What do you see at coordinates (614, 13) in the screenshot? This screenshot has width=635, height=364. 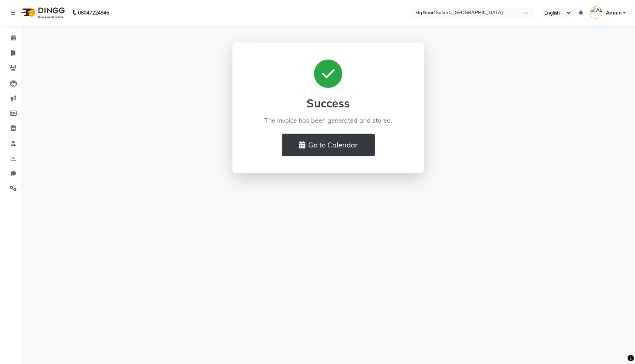 I see `span: Admin` at bounding box center [614, 13].